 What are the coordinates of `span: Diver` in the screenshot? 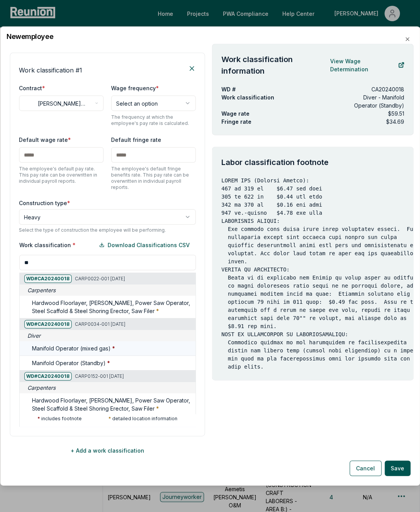 It's located at (33, 335).